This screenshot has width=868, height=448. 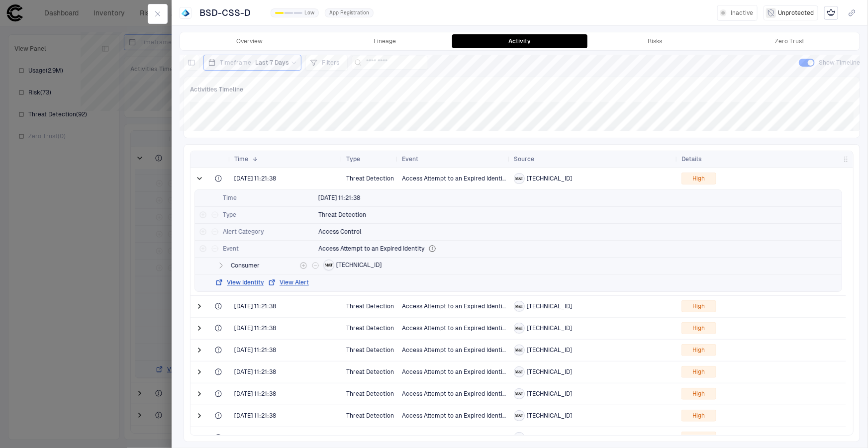 What do you see at coordinates (235, 63) in the screenshot?
I see `span: Timeframe` at bounding box center [235, 63].